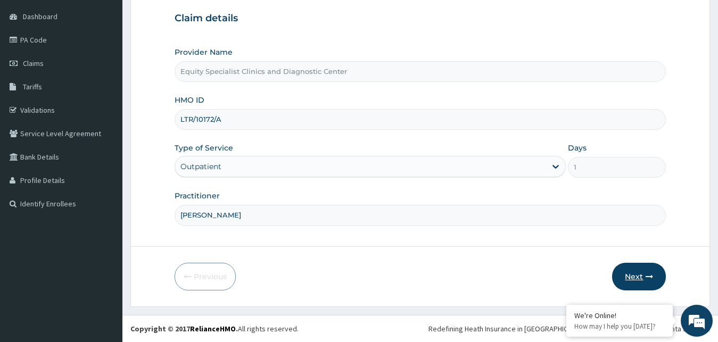 The image size is (718, 342). I want to click on input: Enter Name, so click(420, 215).